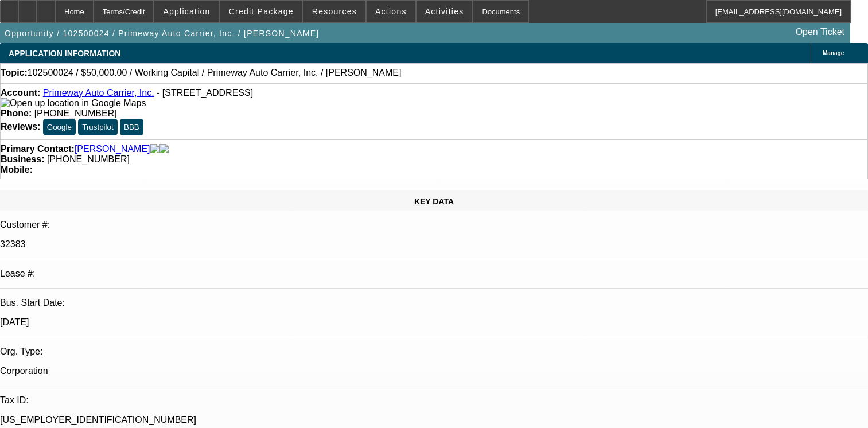 Image resolution: width=868 pixels, height=428 pixels. I want to click on strong: Mobile:, so click(17, 169).